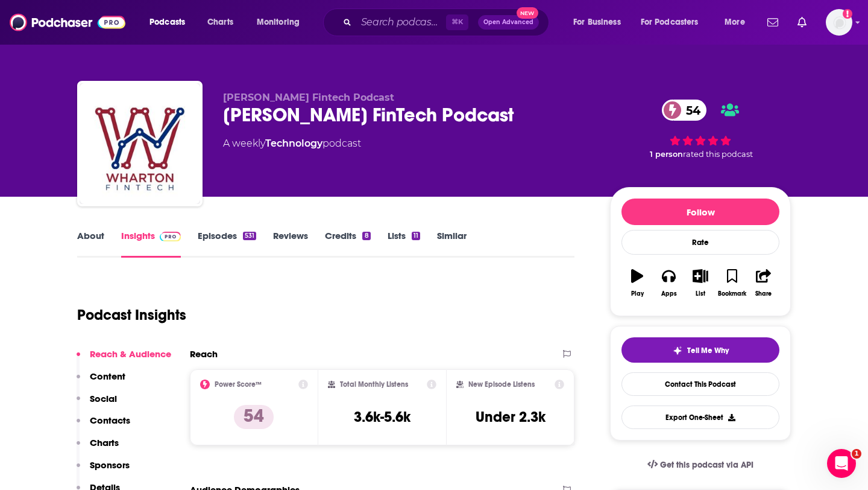 This screenshot has width=868, height=490. What do you see at coordinates (839, 22) in the screenshot?
I see `button: Show profile menu` at bounding box center [839, 22].